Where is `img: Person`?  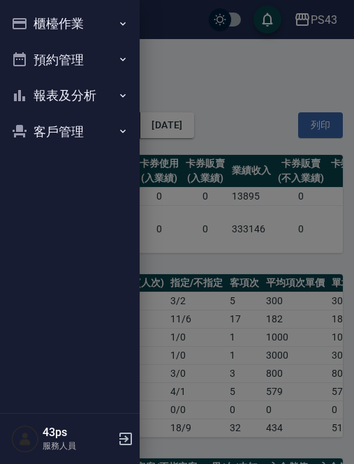 img: Person is located at coordinates (25, 439).